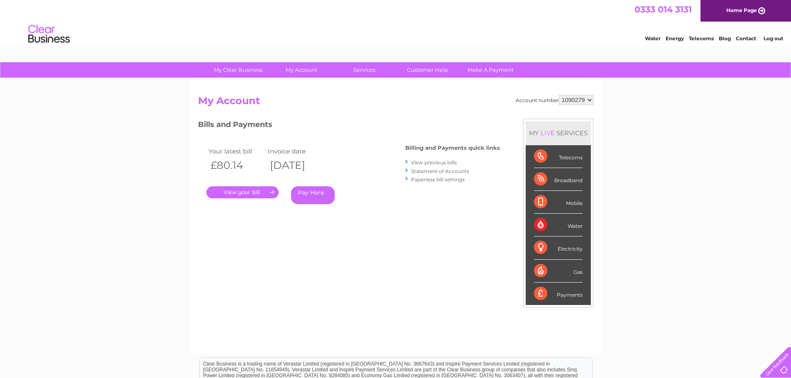 The height and width of the screenshot is (378, 791). I want to click on div: Payments, so click(558, 294).